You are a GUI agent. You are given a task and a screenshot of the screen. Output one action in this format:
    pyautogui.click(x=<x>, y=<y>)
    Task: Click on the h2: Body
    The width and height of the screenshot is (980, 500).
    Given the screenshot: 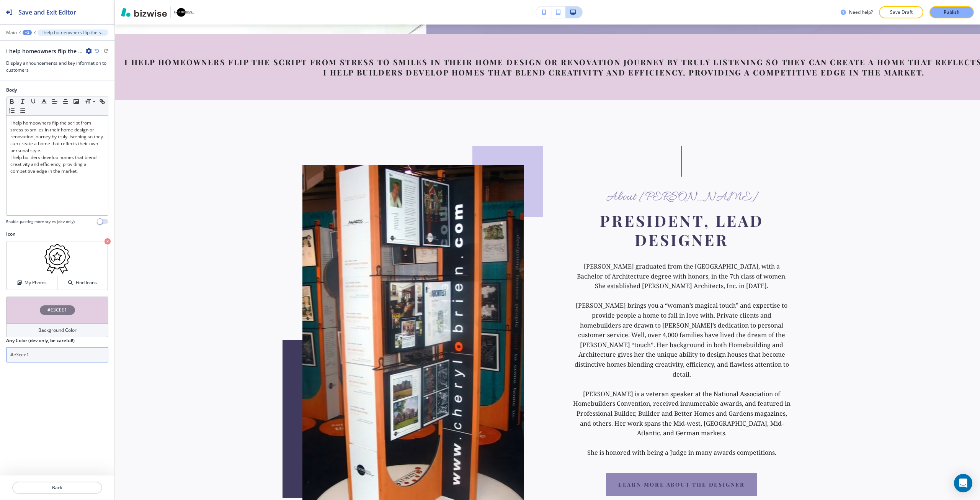 What is the action you would take?
    pyautogui.click(x=11, y=90)
    